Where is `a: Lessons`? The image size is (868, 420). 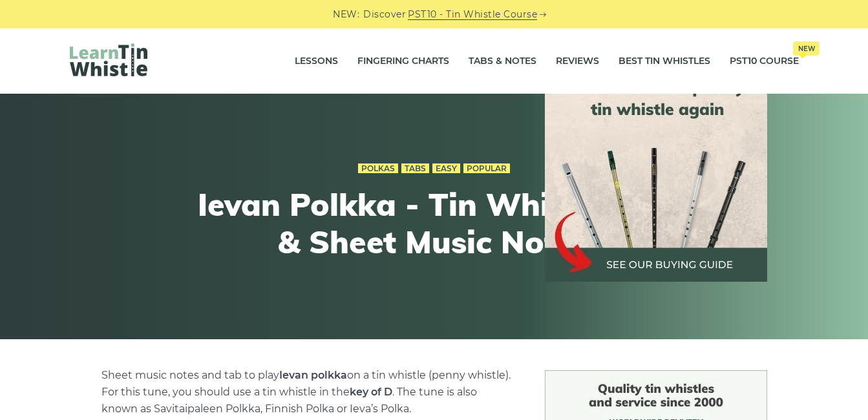
a: Lessons is located at coordinates (316, 61).